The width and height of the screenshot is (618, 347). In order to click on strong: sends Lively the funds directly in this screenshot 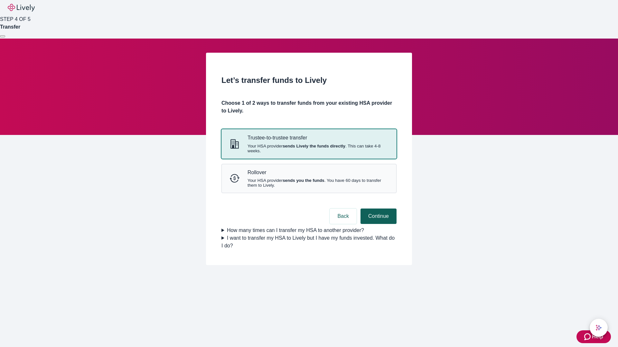, I will do `click(314, 146)`.